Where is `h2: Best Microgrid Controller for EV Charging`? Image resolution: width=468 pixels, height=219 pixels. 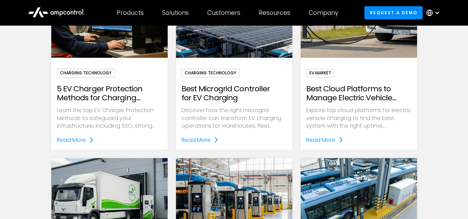 h2: Best Microgrid Controller for EV Charging is located at coordinates (234, 93).